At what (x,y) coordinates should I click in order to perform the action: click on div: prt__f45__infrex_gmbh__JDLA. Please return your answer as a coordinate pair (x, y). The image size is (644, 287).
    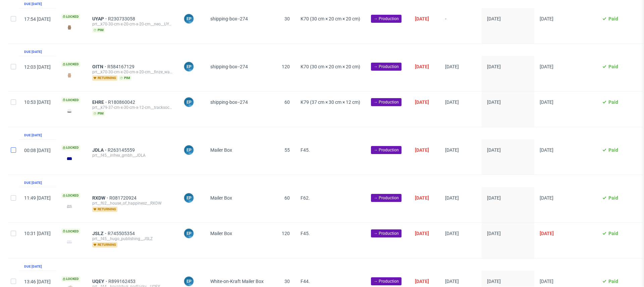
    Looking at the image, I should click on (132, 156).